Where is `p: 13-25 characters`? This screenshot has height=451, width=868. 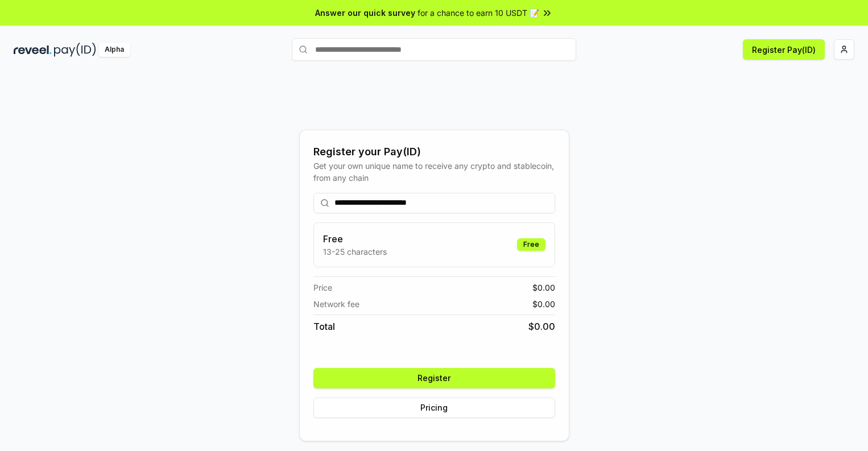
p: 13-25 characters is located at coordinates (355, 252).